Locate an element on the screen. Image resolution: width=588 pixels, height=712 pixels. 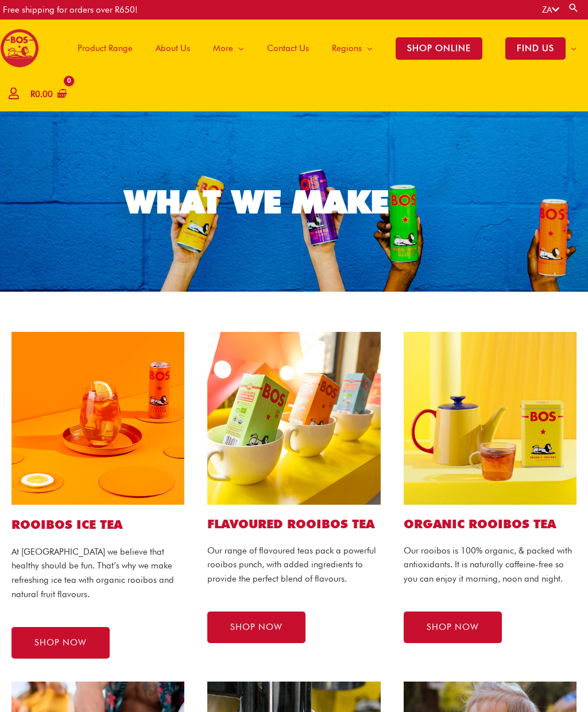
div: WHAT WE MAKE is located at coordinates (257, 201).